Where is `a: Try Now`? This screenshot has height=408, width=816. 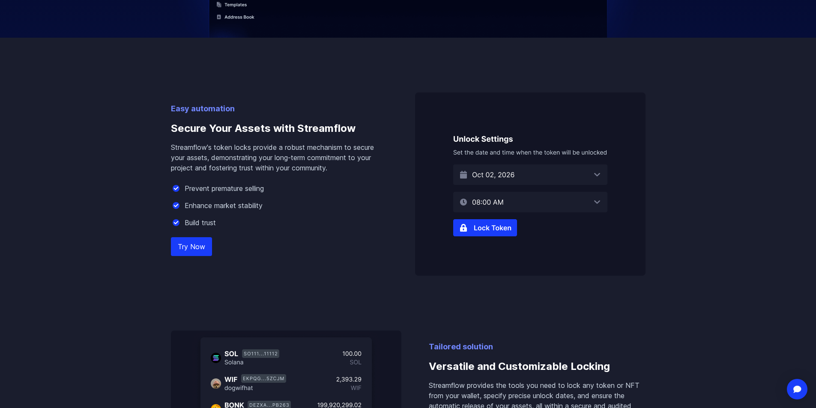 a: Try Now is located at coordinates (192, 247).